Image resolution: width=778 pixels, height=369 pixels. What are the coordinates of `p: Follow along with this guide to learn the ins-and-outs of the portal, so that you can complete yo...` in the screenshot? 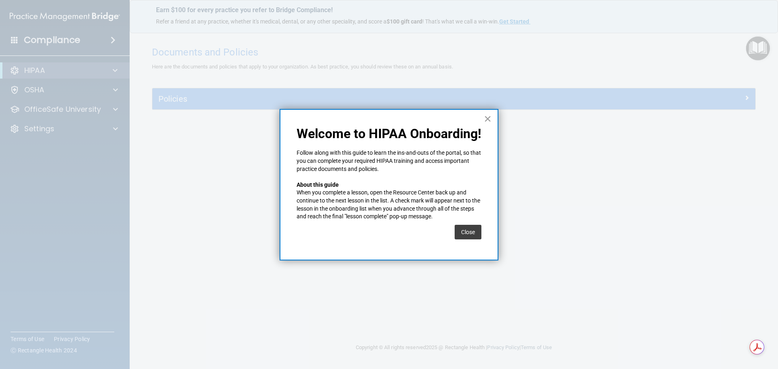 It's located at (389, 161).